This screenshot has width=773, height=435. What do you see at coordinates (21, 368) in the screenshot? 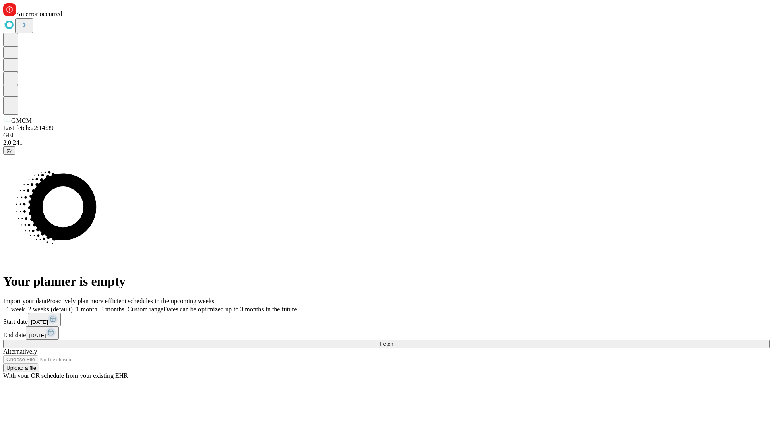
I see `button: Upload a file` at bounding box center [21, 368].